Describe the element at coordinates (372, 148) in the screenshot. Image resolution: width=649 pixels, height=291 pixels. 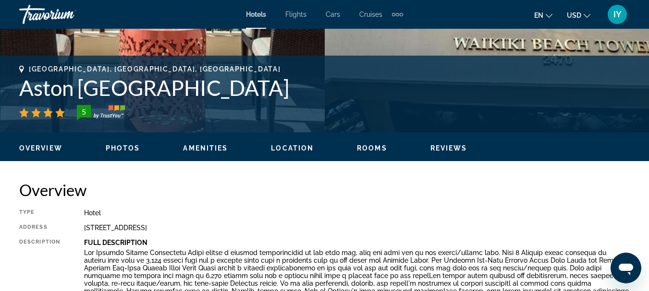
I see `span: Rooms` at that location.